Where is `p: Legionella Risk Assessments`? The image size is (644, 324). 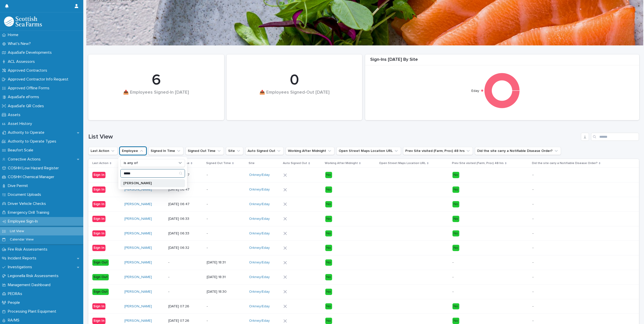
p: Legionella Risk Assessments is located at coordinates (34, 276).